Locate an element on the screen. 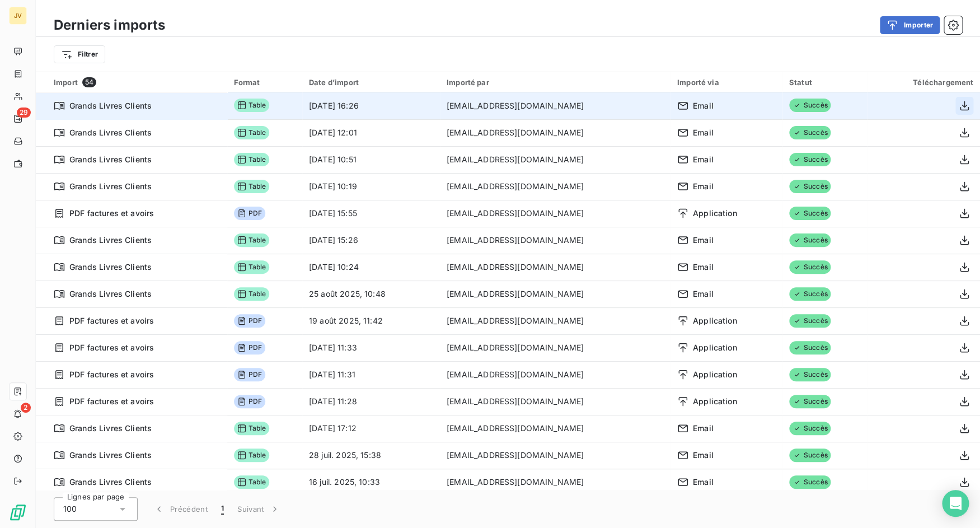 The image size is (980, 528). div: Format is located at coordinates (264, 83).